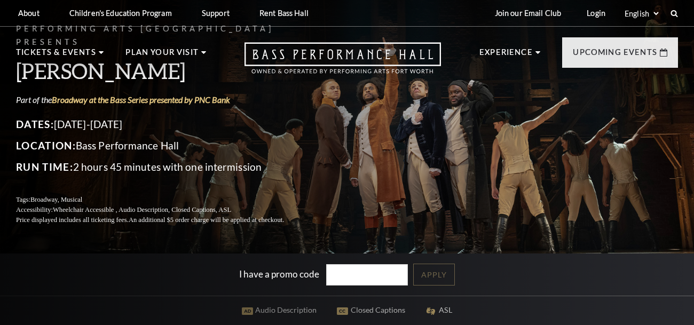 The image size is (694, 325). I want to click on span: Broadway, Musical, so click(56, 200).